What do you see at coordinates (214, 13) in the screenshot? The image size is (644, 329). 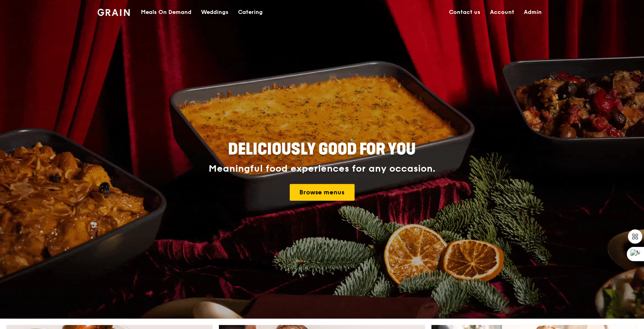 I see `a: Weddings` at bounding box center [214, 13].